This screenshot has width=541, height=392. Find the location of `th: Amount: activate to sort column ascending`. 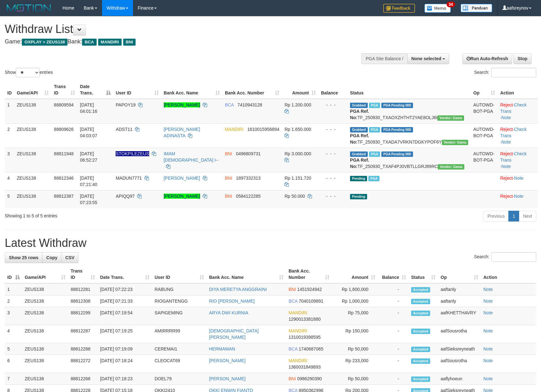

th: Amount: activate to sort column ascending is located at coordinates (300, 90).